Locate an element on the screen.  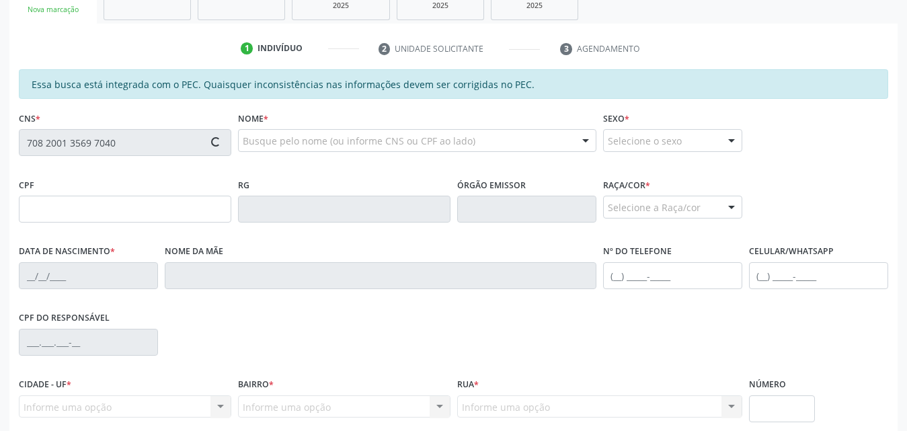
label: Nº do Telefone is located at coordinates (637, 251).